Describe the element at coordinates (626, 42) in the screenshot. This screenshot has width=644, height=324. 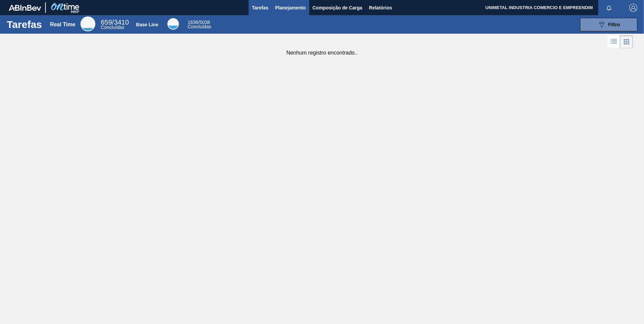
I see `div: Visão em Cards` at that location.